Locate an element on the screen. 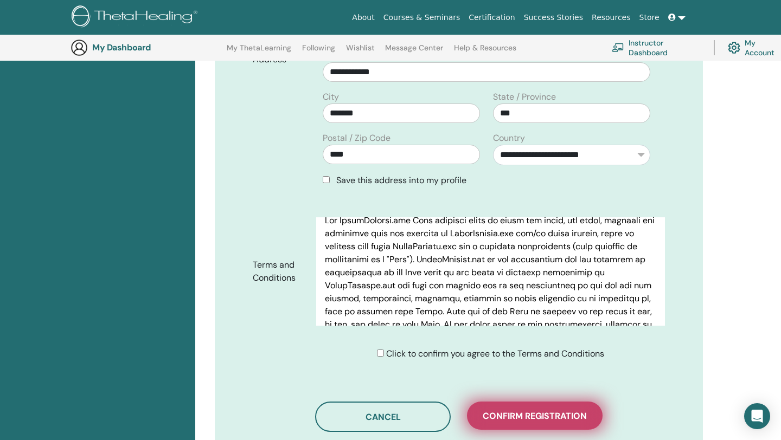 This screenshot has height=440, width=781. span: Cancel is located at coordinates (383, 417).